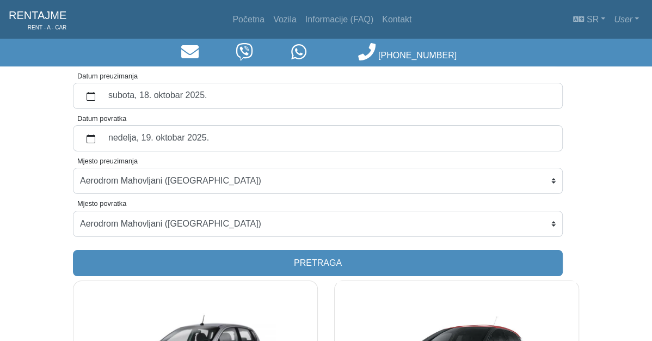  What do you see at coordinates (623, 19) in the screenshot?
I see `em: User` at bounding box center [623, 19].